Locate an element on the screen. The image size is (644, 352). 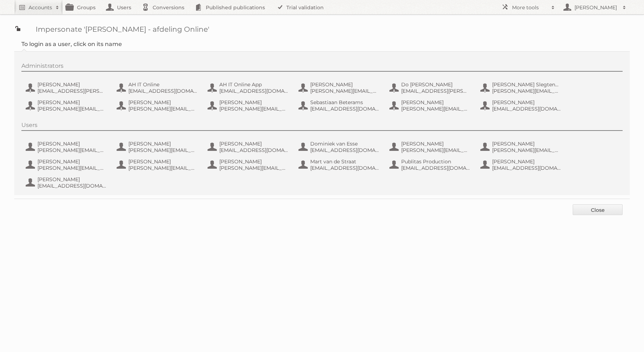
legend: To login as a user, click on its name is located at coordinates (72, 44).